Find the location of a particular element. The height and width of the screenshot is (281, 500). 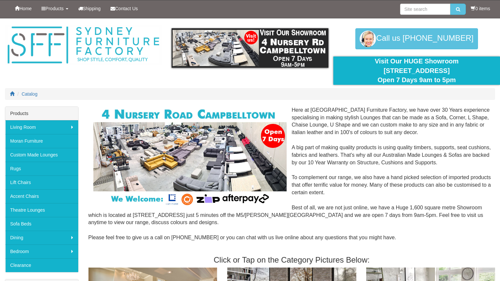

a: Contact Us is located at coordinates (124, 9).